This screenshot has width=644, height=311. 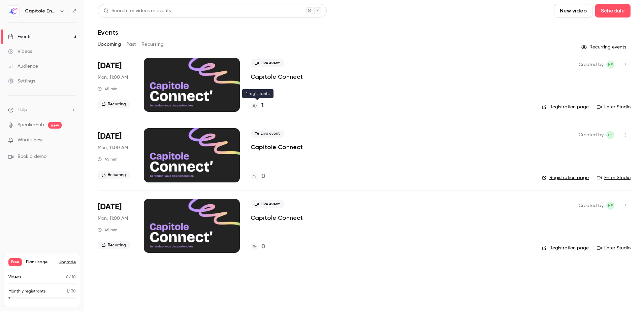 I want to click on a: SpeakerHub, so click(x=31, y=125).